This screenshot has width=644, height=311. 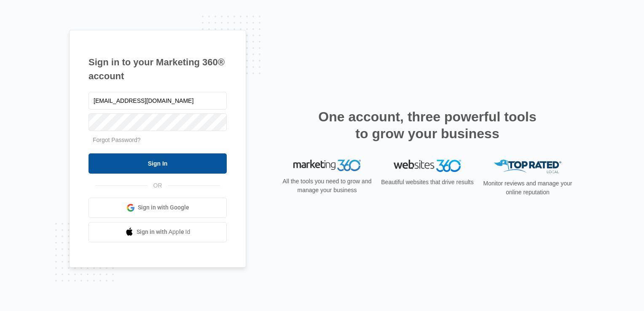 What do you see at coordinates (428, 166) in the screenshot?
I see `img: Websites 360` at bounding box center [428, 166].